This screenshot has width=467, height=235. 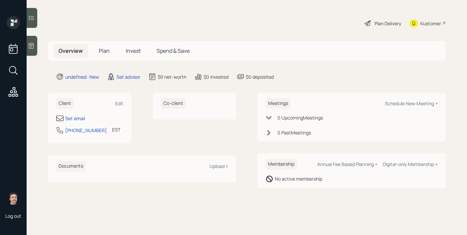 I want to click on div: Plan Delivery, so click(x=387, y=23).